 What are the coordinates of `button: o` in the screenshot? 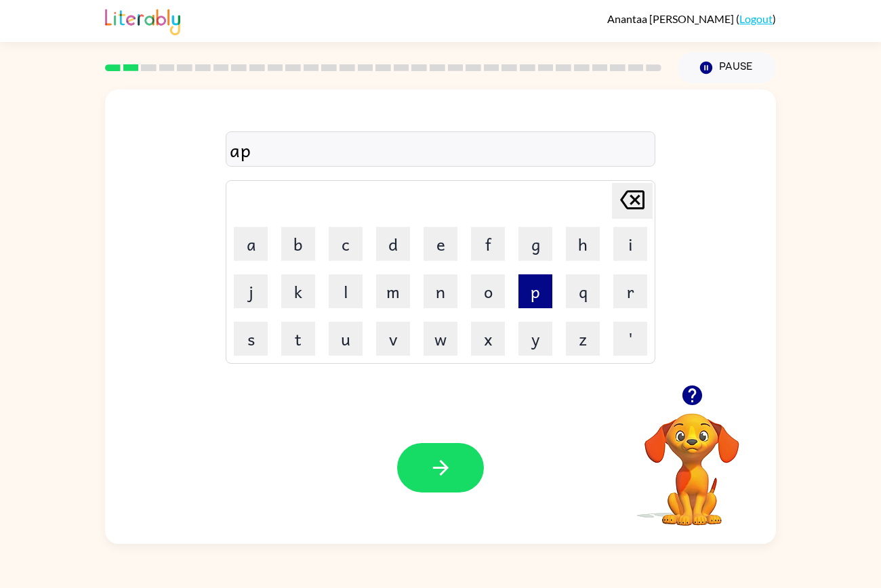 It's located at (488, 292).